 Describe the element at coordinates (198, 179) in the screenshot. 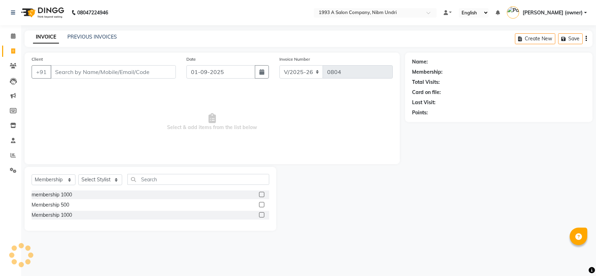

I see `input: Search` at that location.